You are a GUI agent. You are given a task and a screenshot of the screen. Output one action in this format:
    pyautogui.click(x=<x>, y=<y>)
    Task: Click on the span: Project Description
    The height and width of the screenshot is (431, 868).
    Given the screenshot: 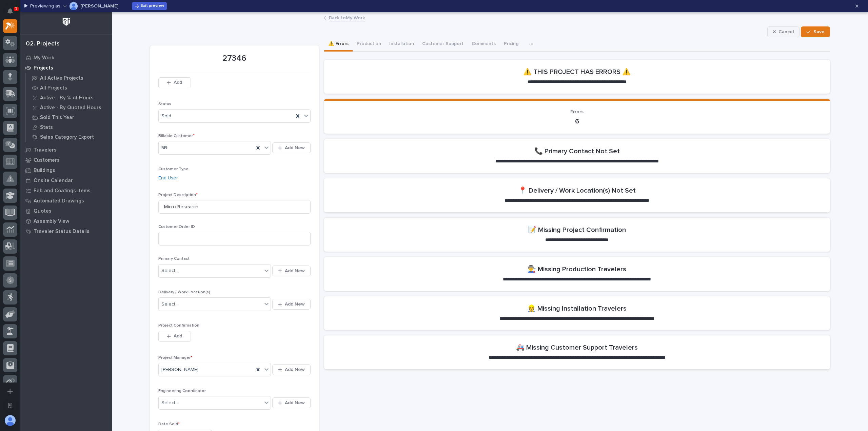 What is the action you would take?
    pyautogui.click(x=178, y=195)
    